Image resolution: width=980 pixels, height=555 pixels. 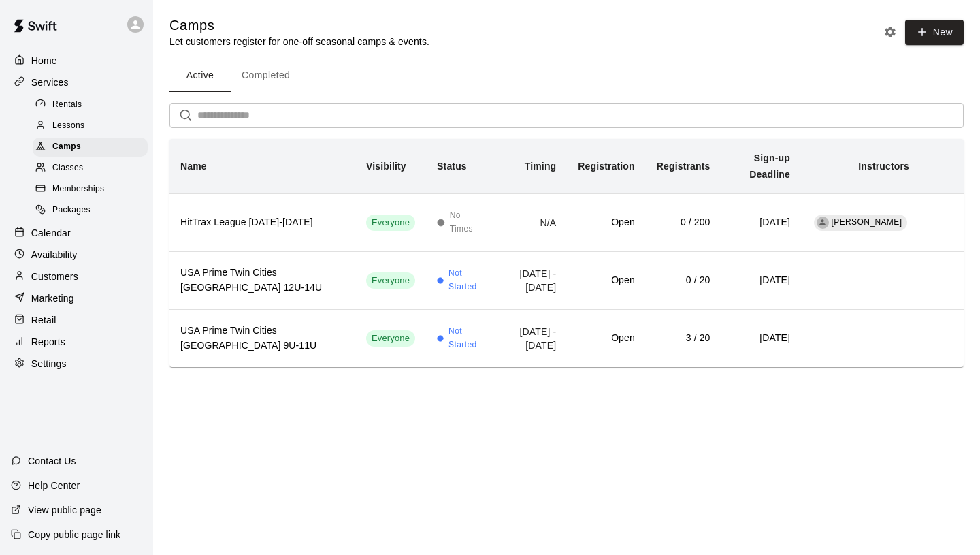 I want to click on div: Lessons, so click(x=90, y=126).